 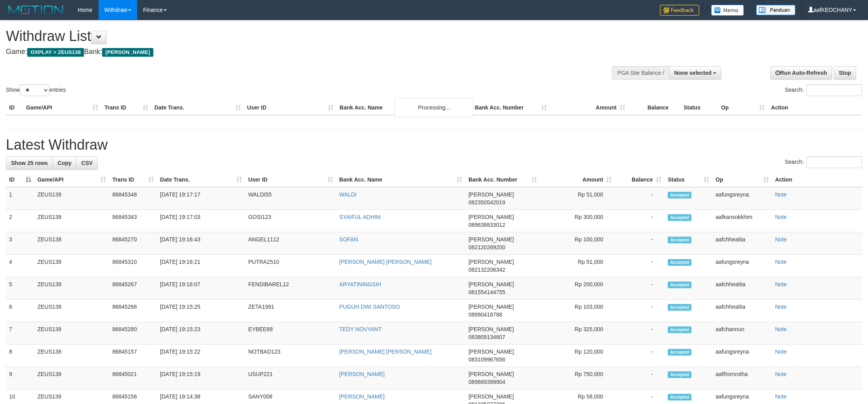 What do you see at coordinates (29, 163) in the screenshot?
I see `span: Show 25 rows` at bounding box center [29, 163].